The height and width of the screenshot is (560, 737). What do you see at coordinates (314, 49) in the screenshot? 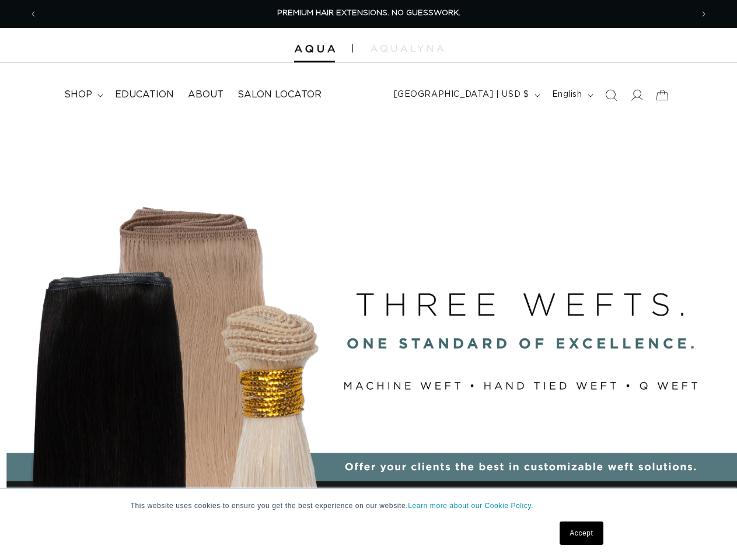
I see `img: Aqua Hair Extensions` at bounding box center [314, 49].